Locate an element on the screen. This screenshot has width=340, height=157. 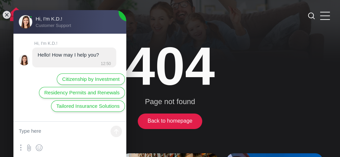
jdiv: 08.09.25 12:50:48 is located at coordinates (74, 57).